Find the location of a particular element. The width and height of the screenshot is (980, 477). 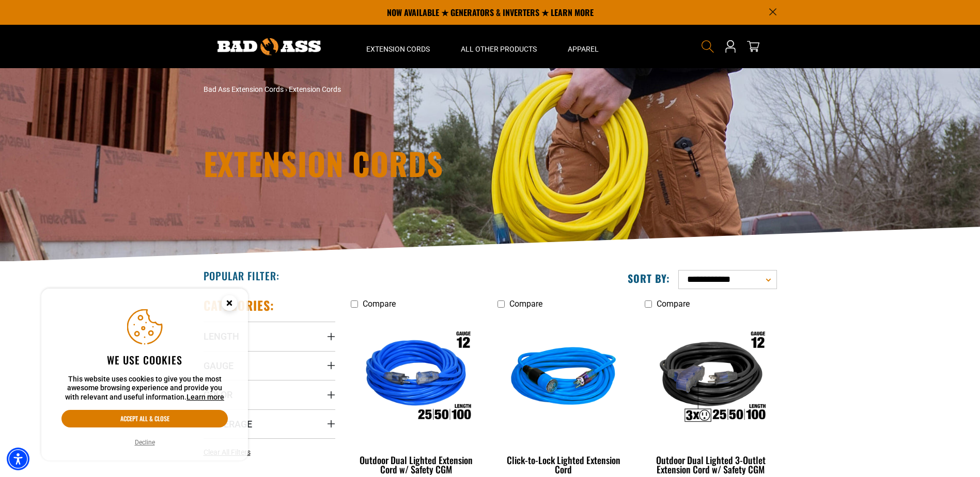

img: Bad Ass Extension Cords is located at coordinates (269, 46).